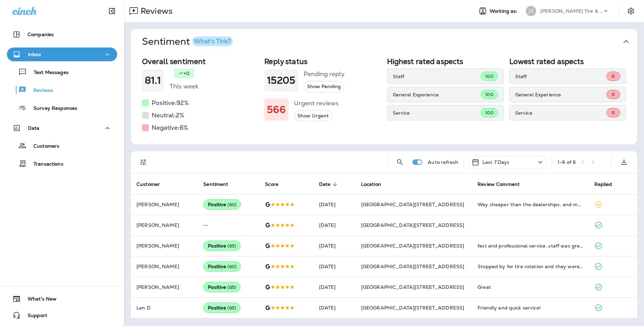 This screenshot has height=326, width=644. What do you see at coordinates (62, 163) in the screenshot?
I see `button: Transactions` at bounding box center [62, 163].